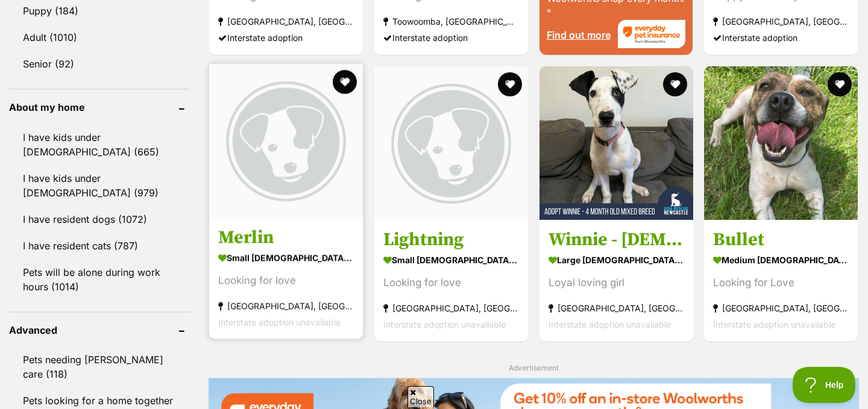  What do you see at coordinates (99, 64) in the screenshot?
I see `a: Senior (92)` at bounding box center [99, 64].